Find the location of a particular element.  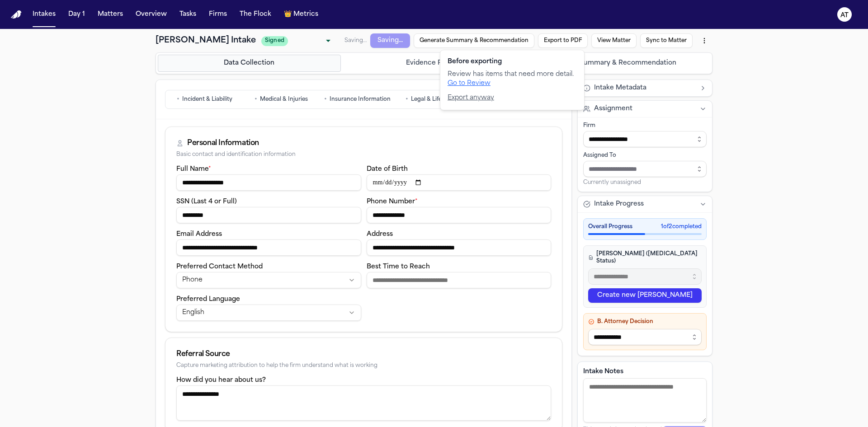

button: Go to Legal & Life Impact is located at coordinates (433, 99).